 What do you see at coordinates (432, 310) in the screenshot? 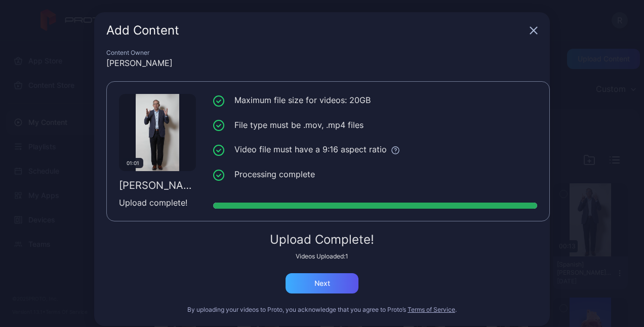
I see `button: Terms of Service` at bounding box center [432, 310].